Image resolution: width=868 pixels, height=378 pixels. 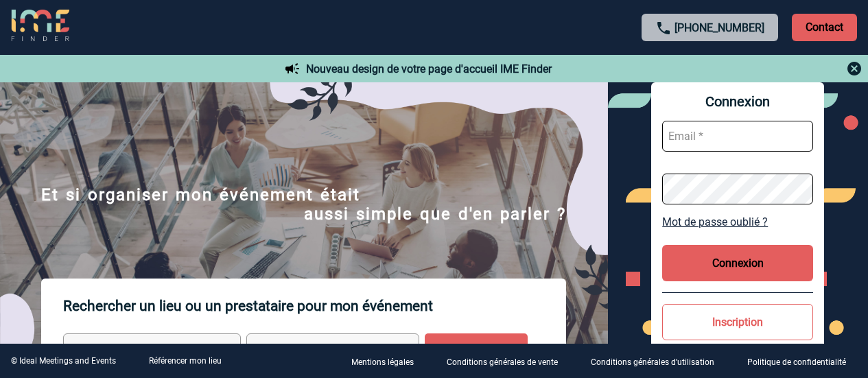 I want to click on p: Rechercher un lieu ou un prestataire pour mon événement, so click(x=314, y=306).